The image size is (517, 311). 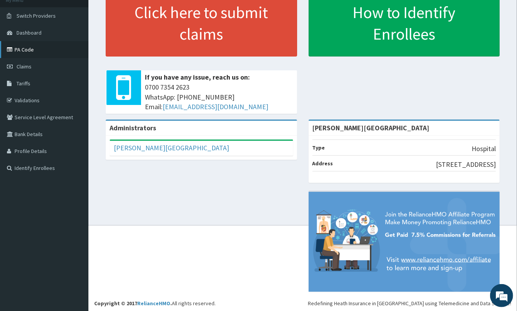 What do you see at coordinates (23, 83) in the screenshot?
I see `span: Tariffs` at bounding box center [23, 83].